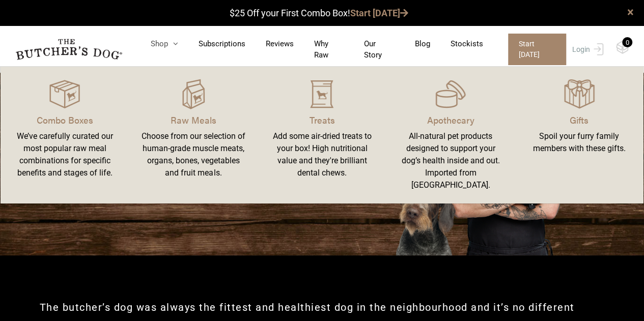  I want to click on a: Why Raw, so click(319, 49).